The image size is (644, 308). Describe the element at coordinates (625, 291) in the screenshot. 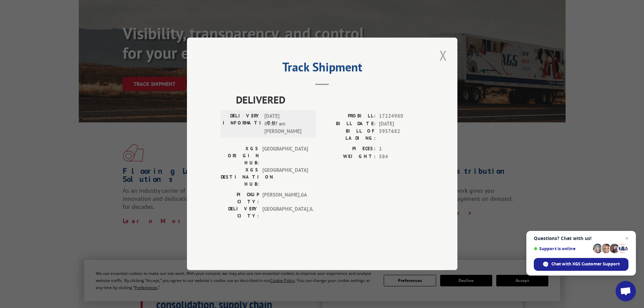

I see `a: Open chat` at that location.